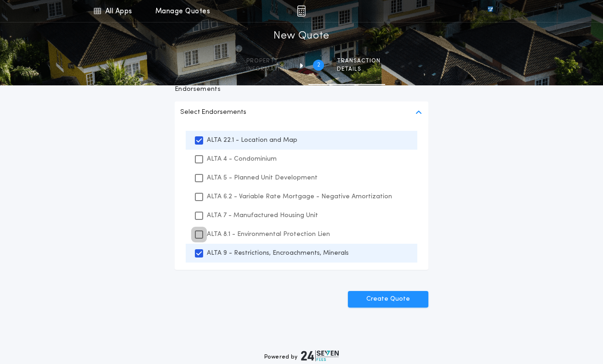  I want to click on span: details, so click(358, 69).